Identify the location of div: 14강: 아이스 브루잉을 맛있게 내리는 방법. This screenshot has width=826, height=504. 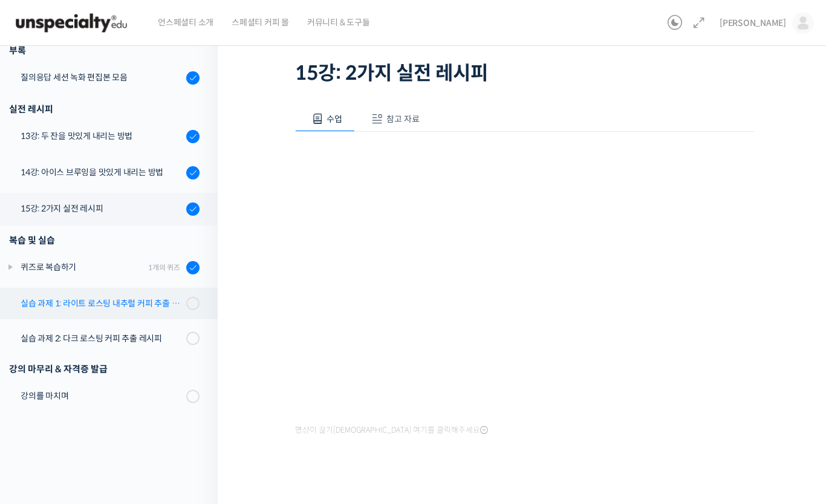
(101, 172).